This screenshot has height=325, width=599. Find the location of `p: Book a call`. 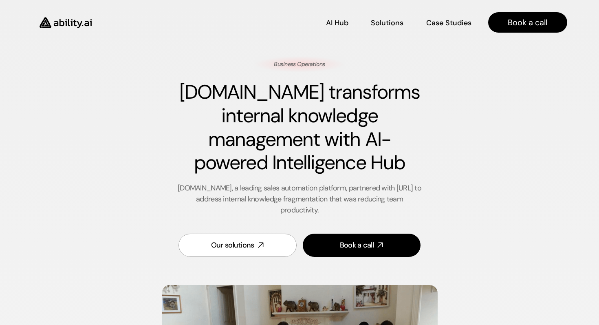

p: Book a call is located at coordinates (528, 22).